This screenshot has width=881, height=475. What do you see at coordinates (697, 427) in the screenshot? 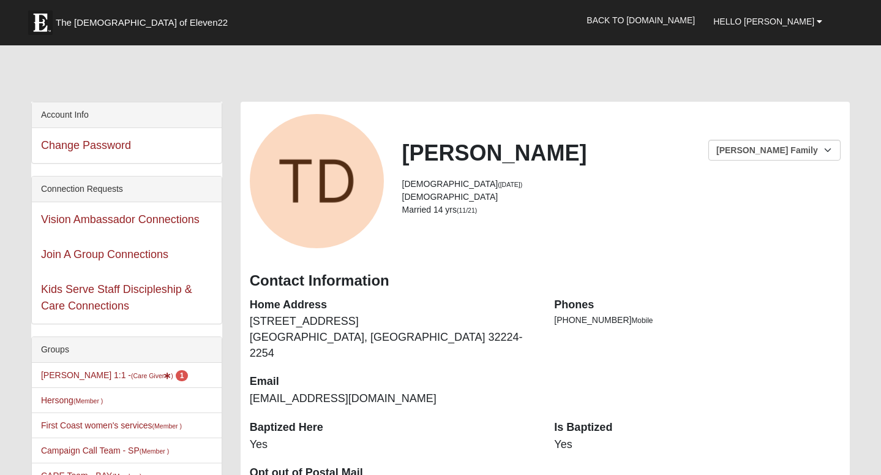
I see `dt: Is Baptized` at bounding box center [697, 427].